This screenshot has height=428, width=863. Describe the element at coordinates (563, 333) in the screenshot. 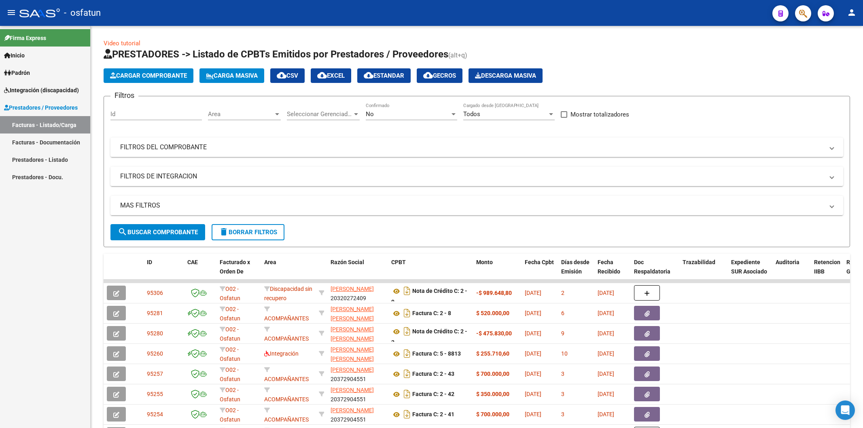

I see `span: 9` at that location.